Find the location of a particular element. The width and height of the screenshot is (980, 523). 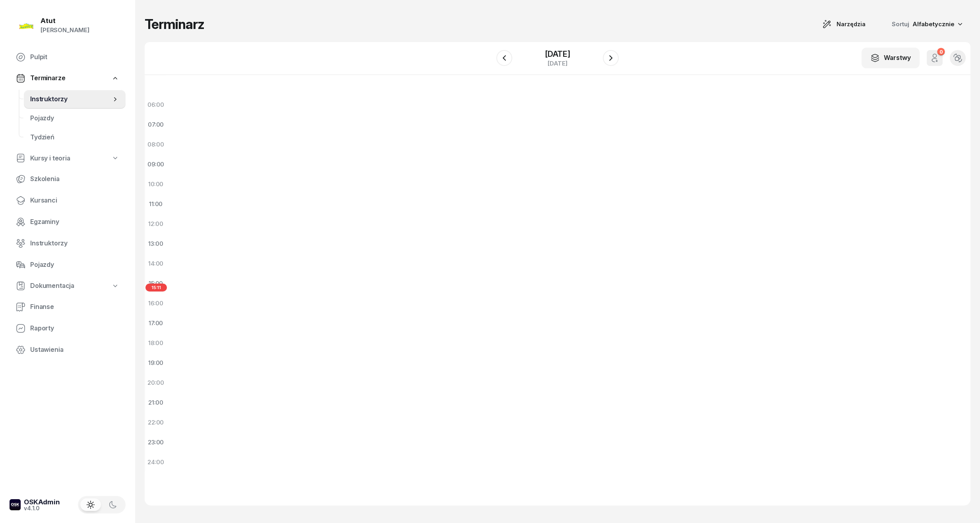

span: Dokumentacja is located at coordinates (52, 286).